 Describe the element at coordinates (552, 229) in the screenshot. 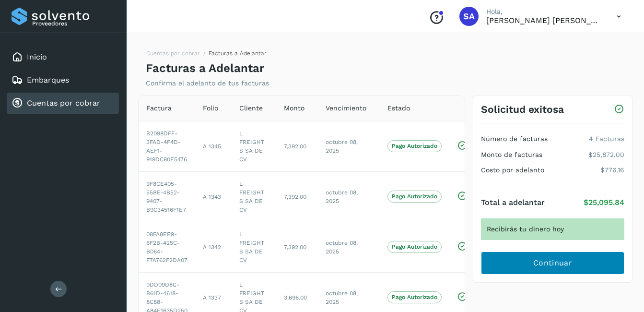

I see `div: Recibirás tu dinero hoy` at that location.